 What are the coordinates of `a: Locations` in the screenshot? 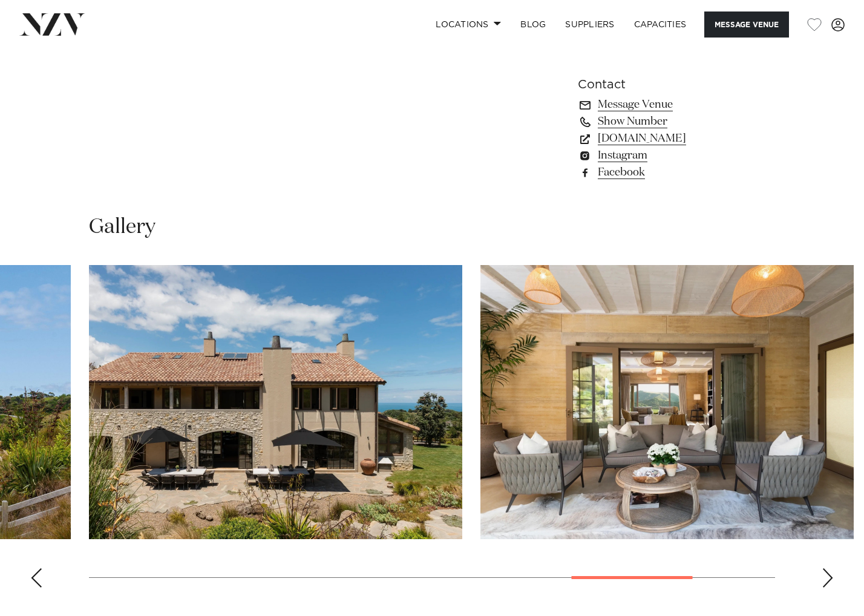 It's located at (468, 25).